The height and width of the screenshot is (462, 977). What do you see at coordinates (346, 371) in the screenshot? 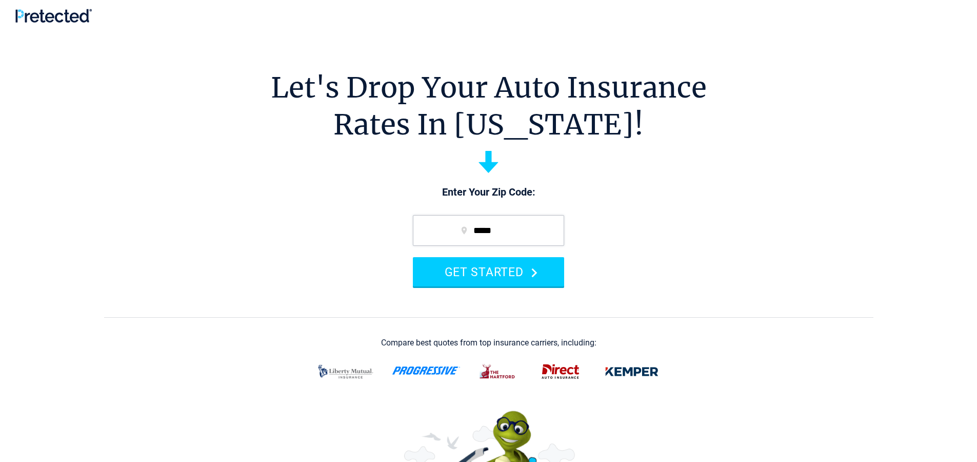
I see `img: liberty` at bounding box center [346, 371].